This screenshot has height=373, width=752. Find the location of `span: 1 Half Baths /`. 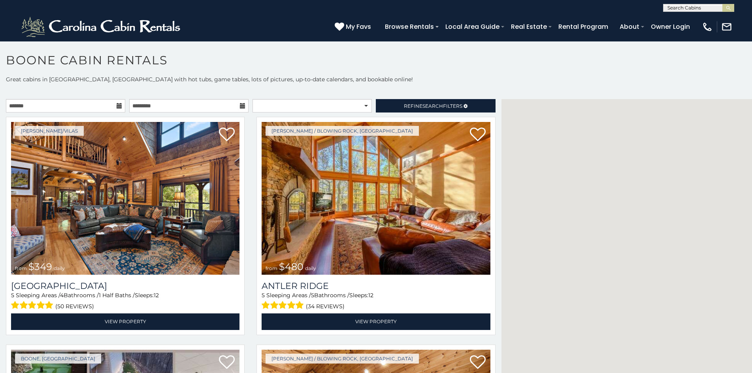

span: 1 Half Baths / is located at coordinates (117, 296).